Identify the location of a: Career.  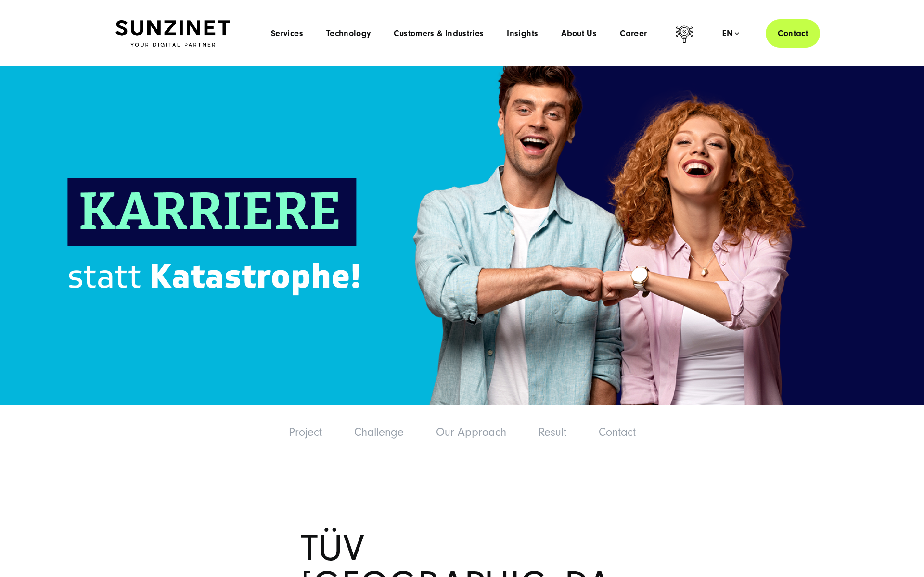
(633, 34).